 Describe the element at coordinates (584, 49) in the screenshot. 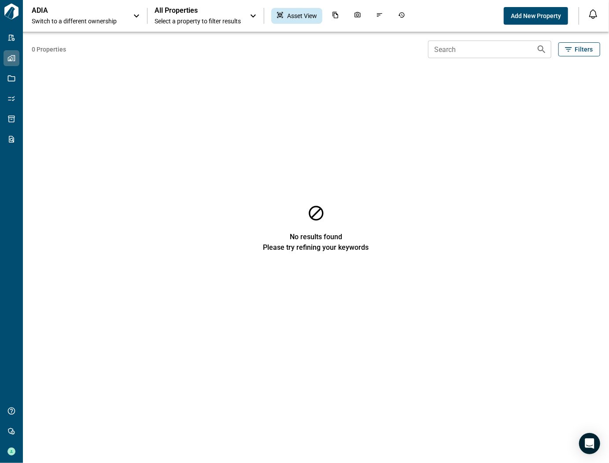

I see `span: Filters` at that location.